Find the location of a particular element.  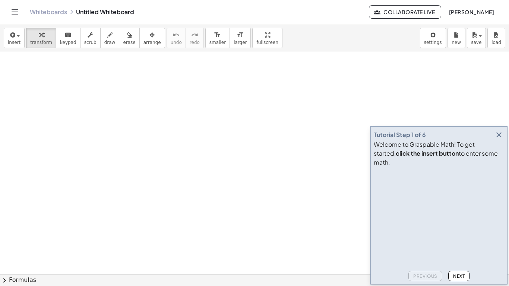

button: save is located at coordinates (476, 38).